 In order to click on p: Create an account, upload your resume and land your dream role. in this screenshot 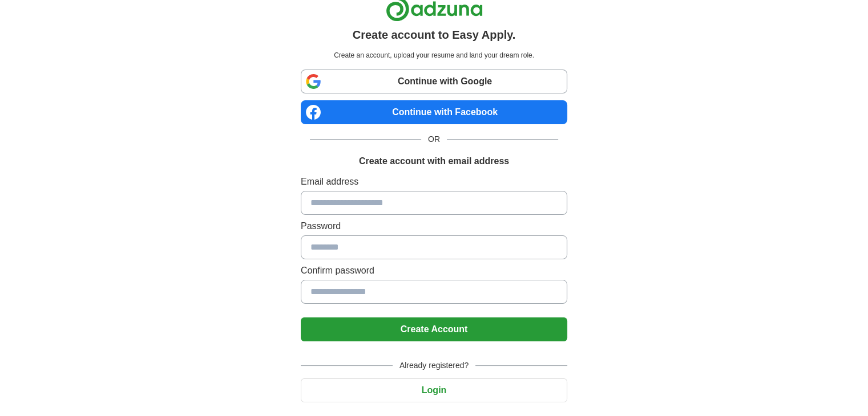, I will do `click(433, 55)`.